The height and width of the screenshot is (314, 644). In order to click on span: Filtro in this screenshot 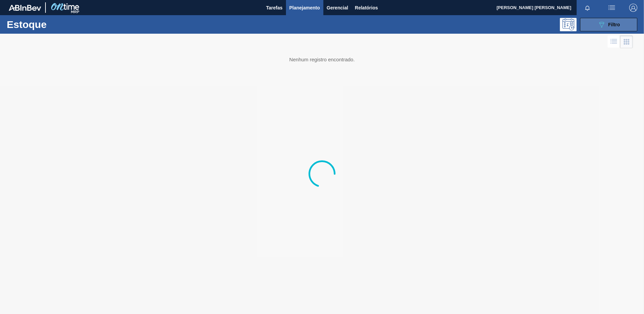, I will do `click(614, 25)`.